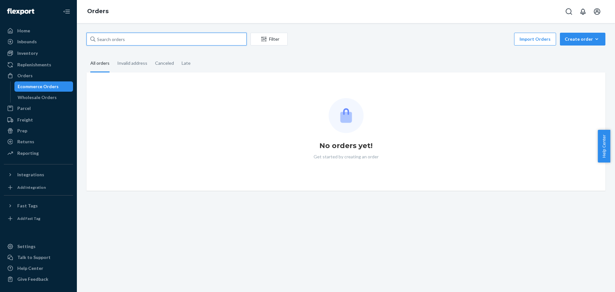 Image resolution: width=615 pixels, height=292 pixels. What do you see at coordinates (38, 65) in the screenshot?
I see `a: Replenishments` at bounding box center [38, 65].